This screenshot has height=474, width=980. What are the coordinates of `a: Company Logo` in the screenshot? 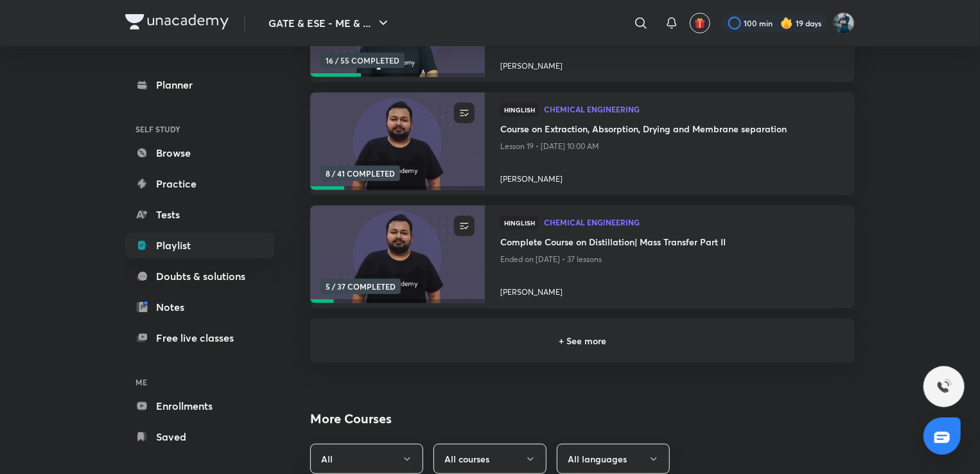 It's located at (177, 23).